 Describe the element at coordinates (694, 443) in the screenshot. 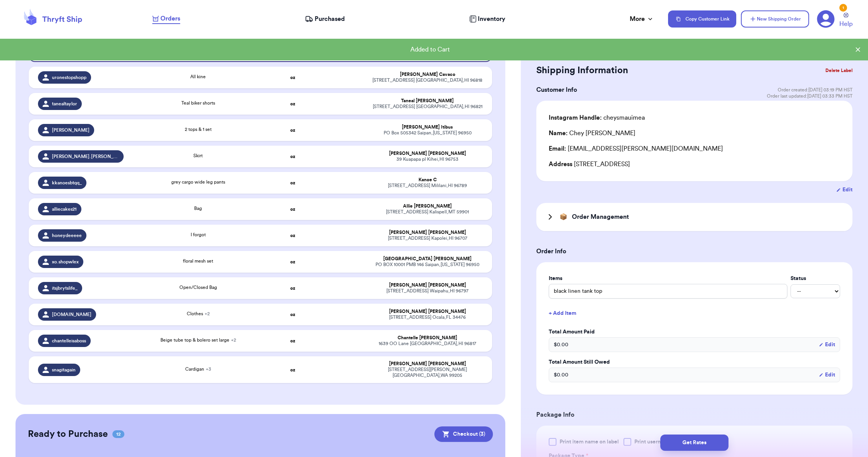

I see `button: Get Rates` at that location.